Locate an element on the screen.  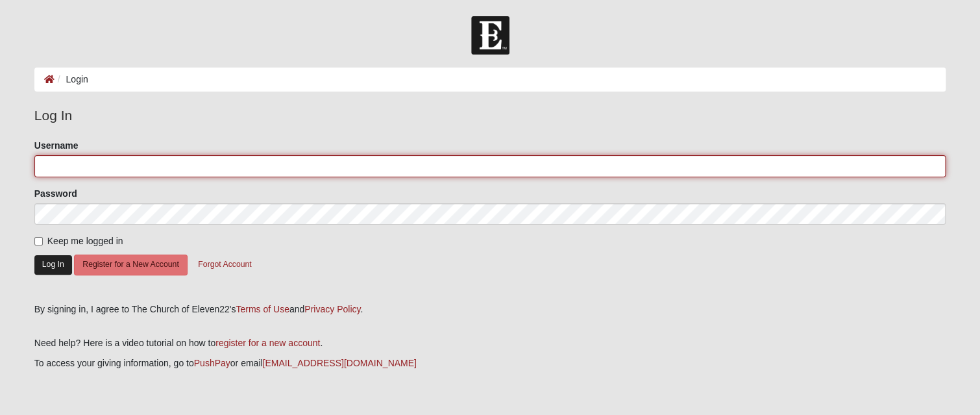
button: Forgot Account is located at coordinates (224, 264).